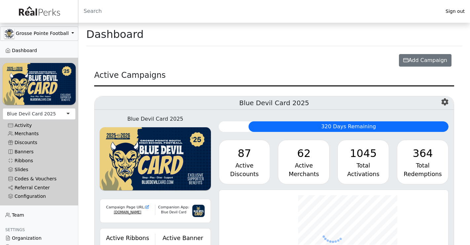  I want to click on div: Active Banner, so click(183, 239).